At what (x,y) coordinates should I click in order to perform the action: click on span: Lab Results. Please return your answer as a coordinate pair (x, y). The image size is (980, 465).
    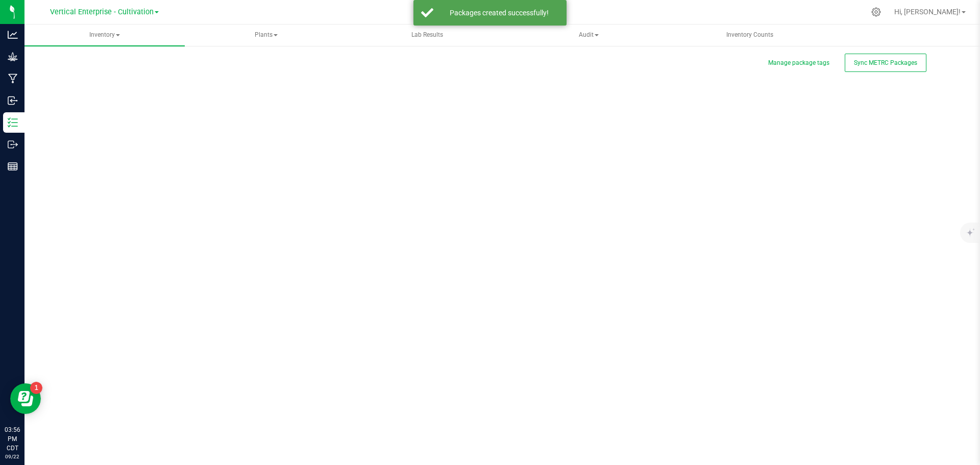
    Looking at the image, I should click on (427, 34).